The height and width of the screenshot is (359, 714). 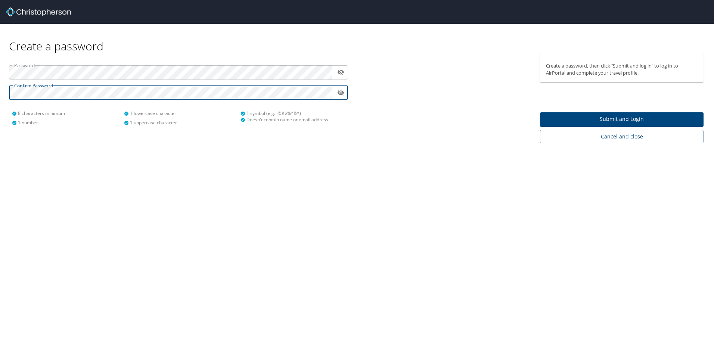 What do you see at coordinates (68, 113) in the screenshot?
I see `div: 8 characters minimum` at bounding box center [68, 113].